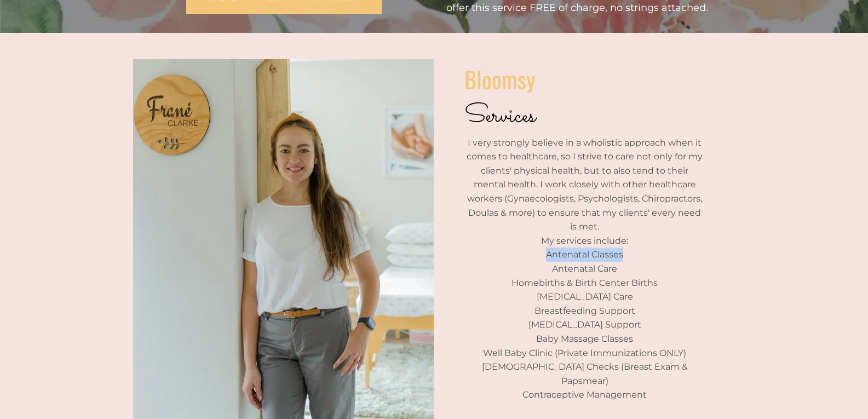  I want to click on p: Antenatal Care, so click(585, 269).